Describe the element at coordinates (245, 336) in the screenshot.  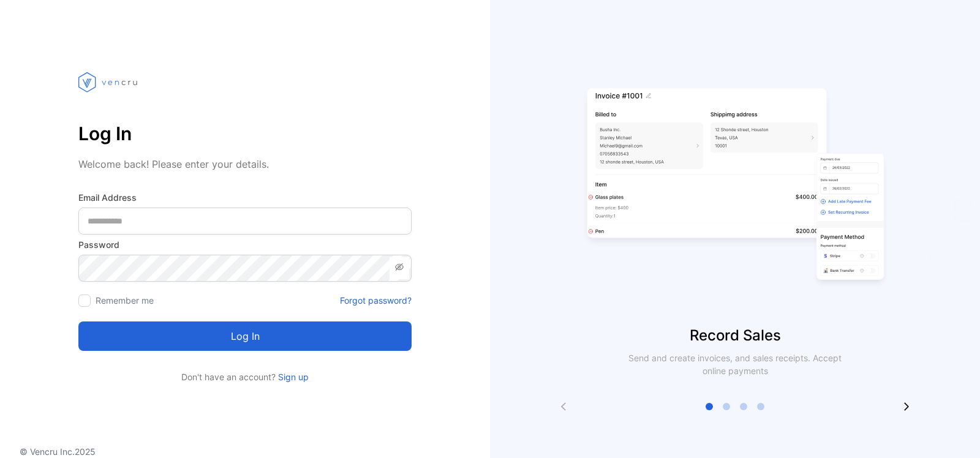
I see `button: Log in` at that location.